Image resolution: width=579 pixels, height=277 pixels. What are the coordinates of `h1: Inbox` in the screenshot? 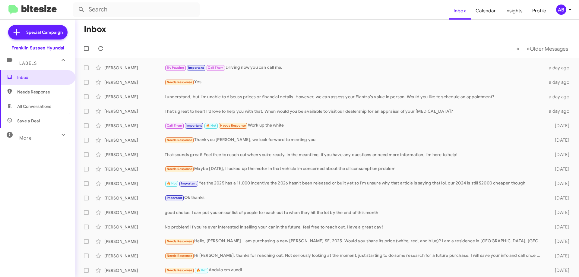 It's located at (95, 29).